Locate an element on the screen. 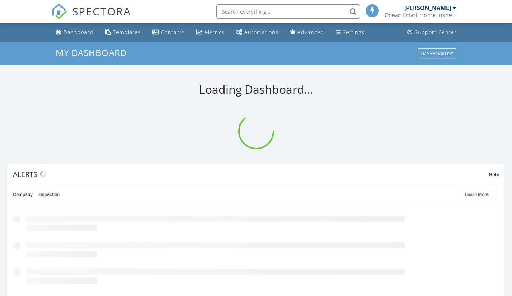 This screenshot has width=512, height=296. div: Settings is located at coordinates (353, 32).